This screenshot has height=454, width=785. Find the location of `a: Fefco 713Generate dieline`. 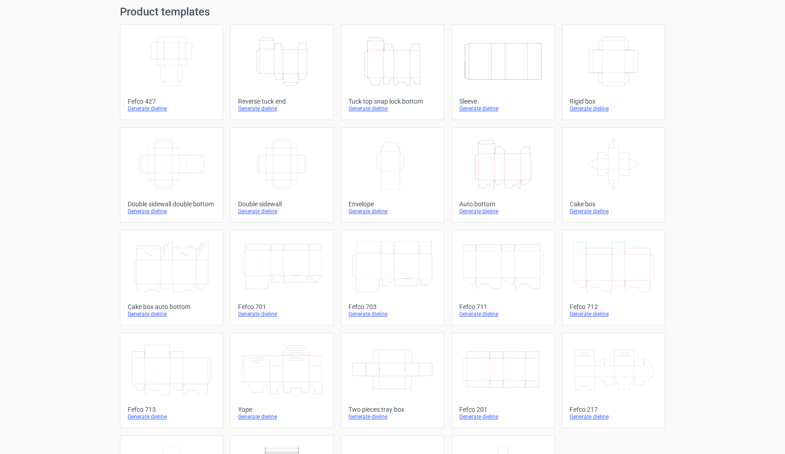

a: Fefco 713Generate dieline is located at coordinates (171, 380).